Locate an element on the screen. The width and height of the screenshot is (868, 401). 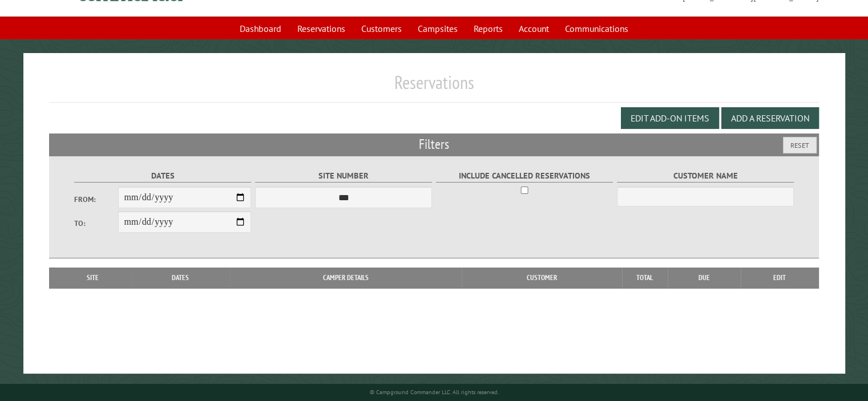
small: © Campground Commander LLC. All rights reserved. is located at coordinates (434, 392).